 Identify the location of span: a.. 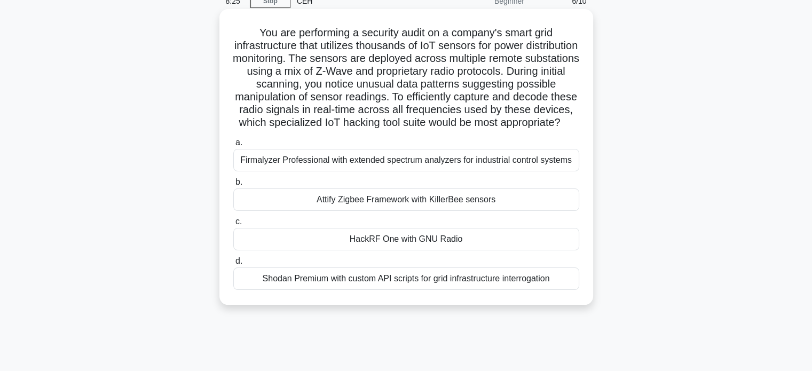
(239, 142).